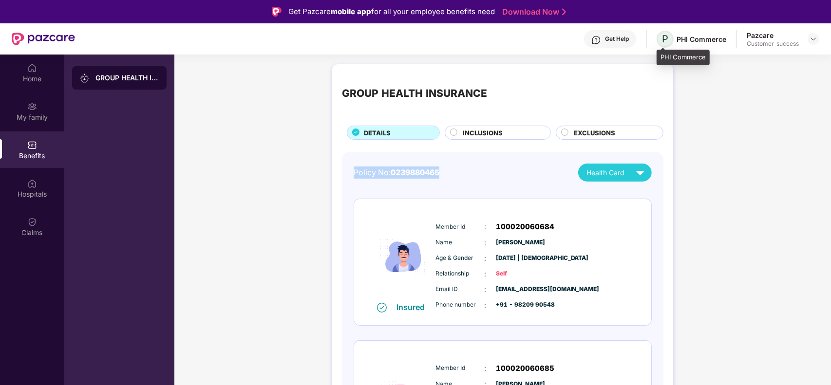  I want to click on img: icon, so click(404, 257).